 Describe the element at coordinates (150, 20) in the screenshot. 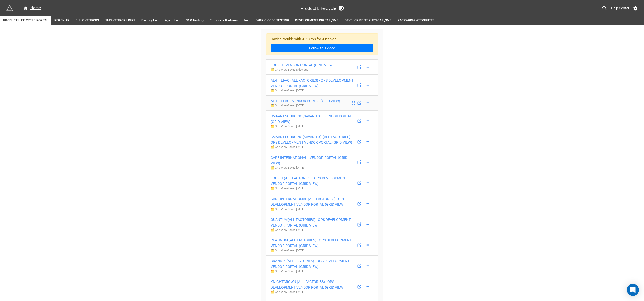

I see `span: Factory List` at that location.